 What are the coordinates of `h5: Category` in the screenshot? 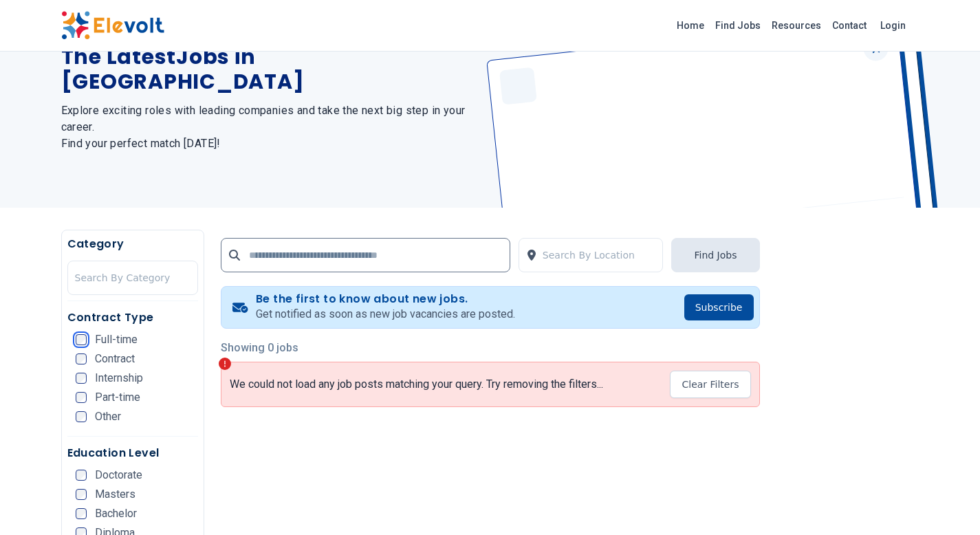 It's located at (133, 244).